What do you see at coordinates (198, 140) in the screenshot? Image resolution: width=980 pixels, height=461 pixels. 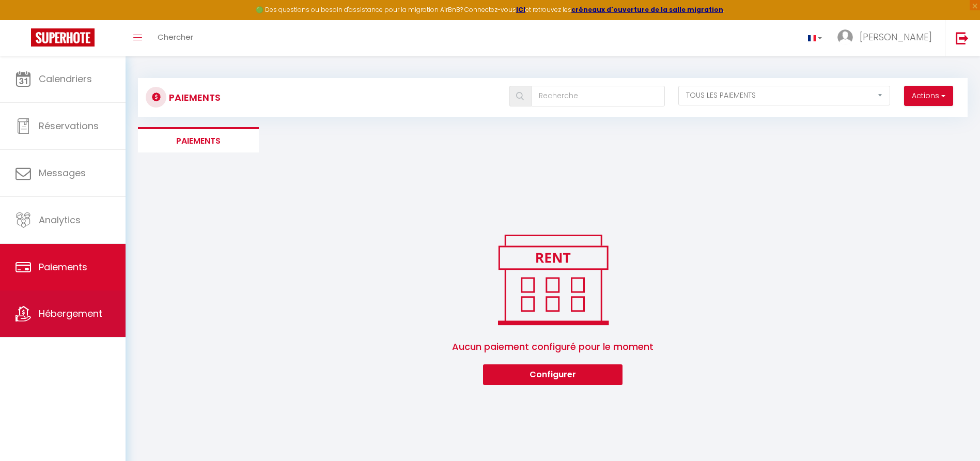 I see `li: Paiements` at bounding box center [198, 140].